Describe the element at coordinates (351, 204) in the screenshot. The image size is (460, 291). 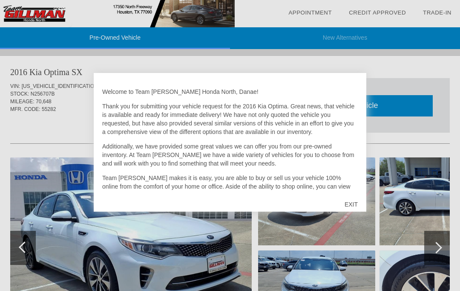
I see `div: EXIT` at that location.